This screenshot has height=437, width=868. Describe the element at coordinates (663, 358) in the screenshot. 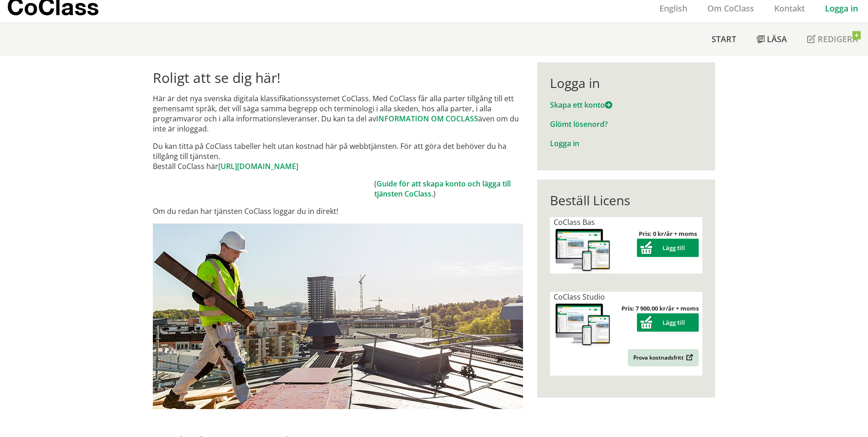

I see `a: Prova kostnadsfritt` at that location.